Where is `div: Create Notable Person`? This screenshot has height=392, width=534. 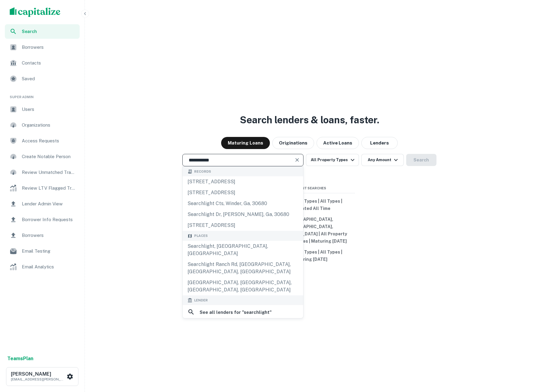 div: Create Notable Person is located at coordinates (42, 157).